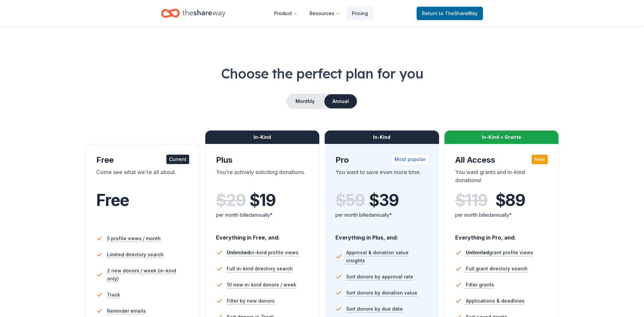 The height and width of the screenshot is (317, 644). Describe the element at coordinates (262, 253) in the screenshot. I see `span: in-kind profile views` at that location.